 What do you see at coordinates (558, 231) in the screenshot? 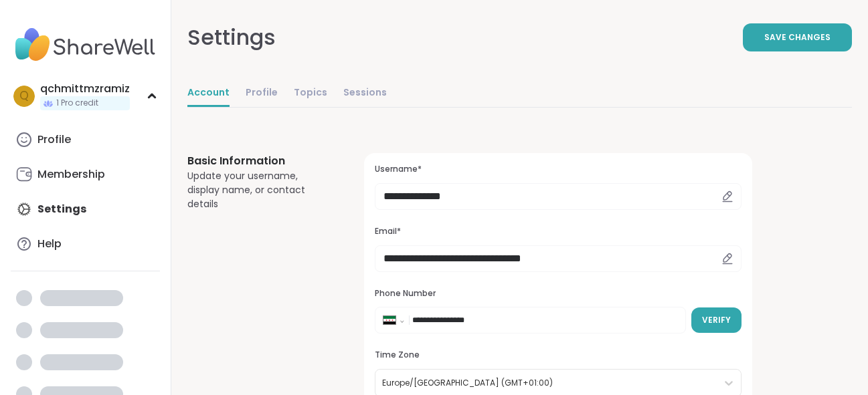
I see `h3: Email*` at bounding box center [558, 231].